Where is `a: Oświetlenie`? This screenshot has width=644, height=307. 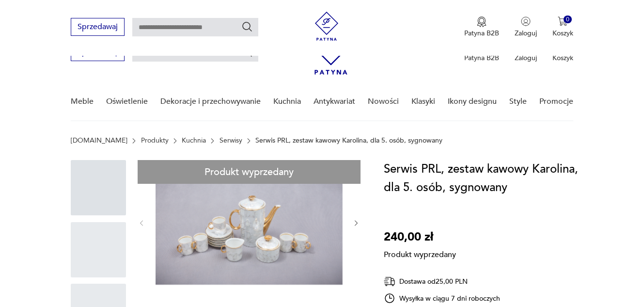 a: Oświetlenie is located at coordinates (127, 101).